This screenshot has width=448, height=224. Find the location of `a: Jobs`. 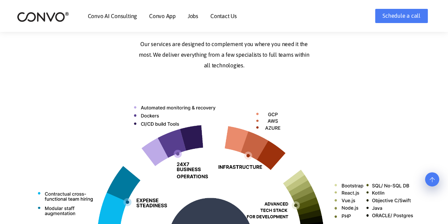

a: Jobs is located at coordinates (193, 16).